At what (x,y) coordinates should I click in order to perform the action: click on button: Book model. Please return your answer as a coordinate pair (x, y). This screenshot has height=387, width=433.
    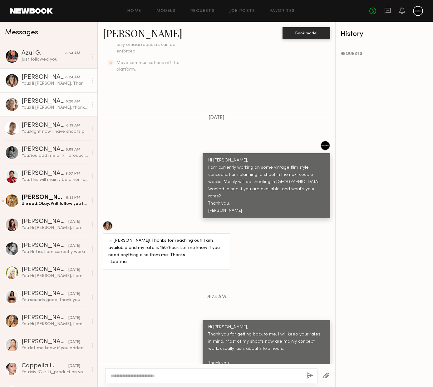
    Looking at the image, I should click on (306, 33).